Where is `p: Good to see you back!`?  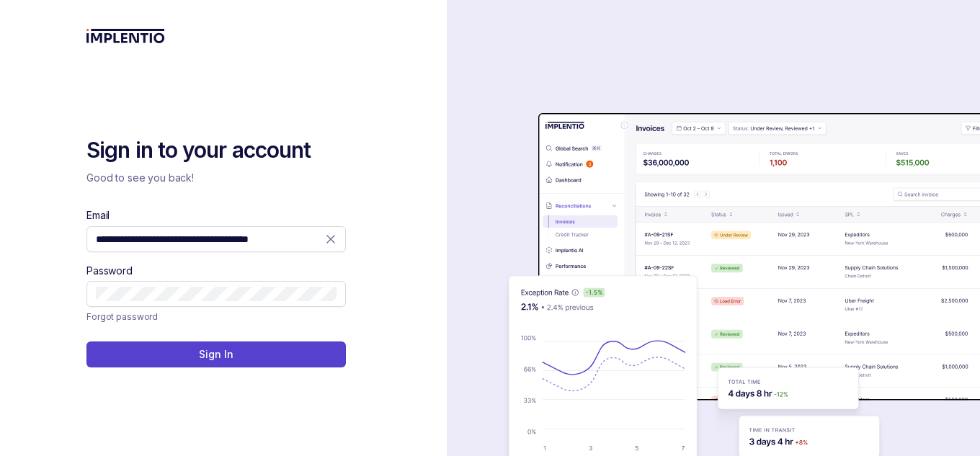 p: Good to see you back! is located at coordinates (216, 178).